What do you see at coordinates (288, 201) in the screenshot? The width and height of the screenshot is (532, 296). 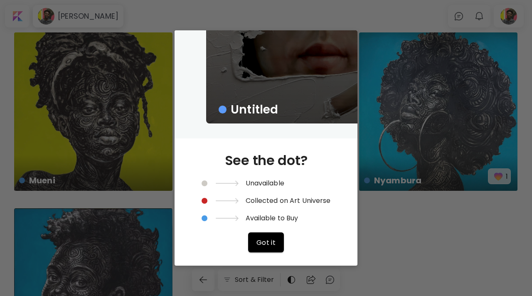 I see `h6: Collected on Art Universe` at bounding box center [288, 201].